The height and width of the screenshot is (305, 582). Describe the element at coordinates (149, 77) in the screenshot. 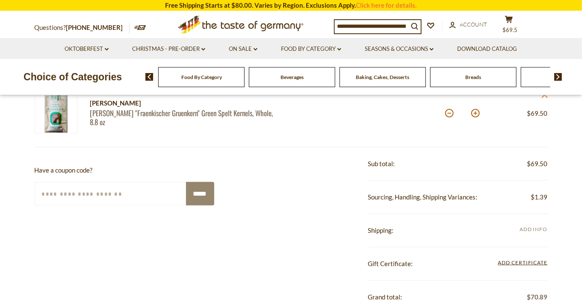

I see `img: previous arrow` at that location.